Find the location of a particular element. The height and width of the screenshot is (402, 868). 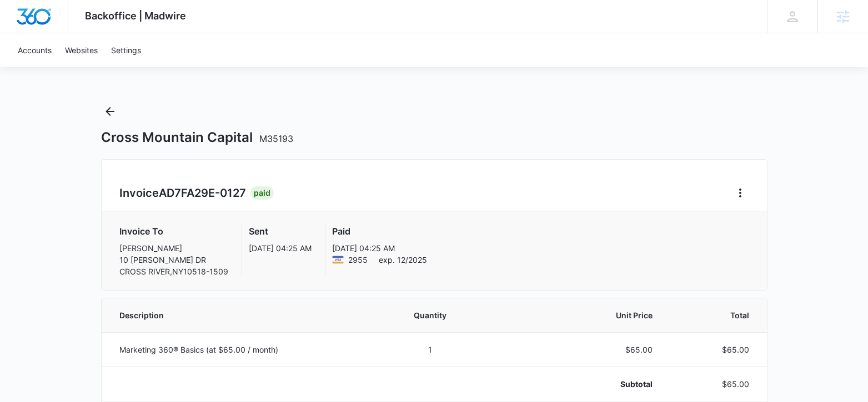

span: M35193 is located at coordinates (276, 139).